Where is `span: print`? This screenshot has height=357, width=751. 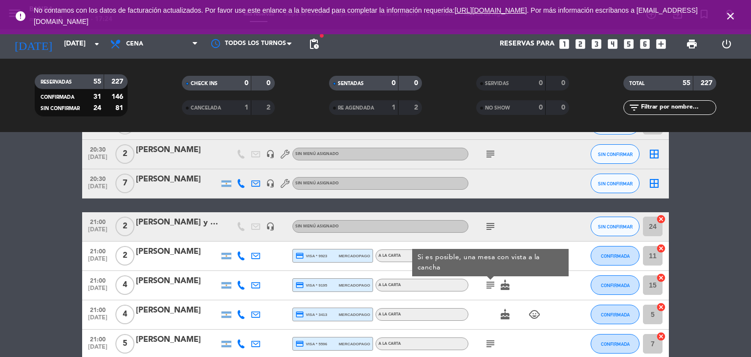
span: print is located at coordinates (692, 44).